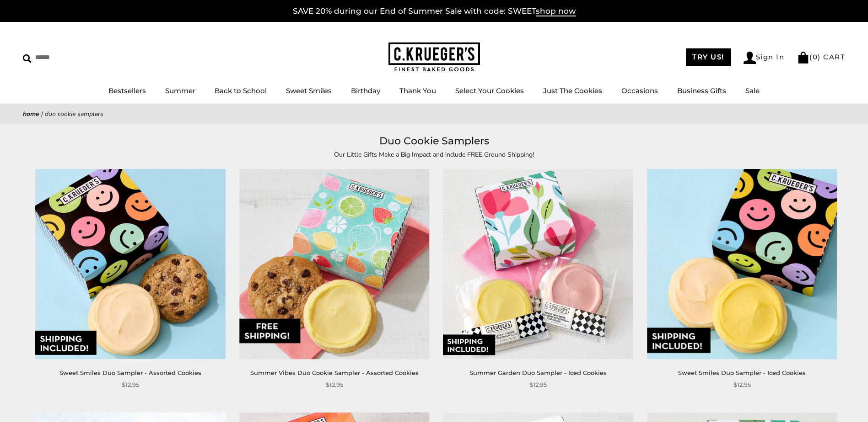 This screenshot has width=868, height=422. What do you see at coordinates (365, 90) in the screenshot?
I see `a: Birthday` at bounding box center [365, 90].